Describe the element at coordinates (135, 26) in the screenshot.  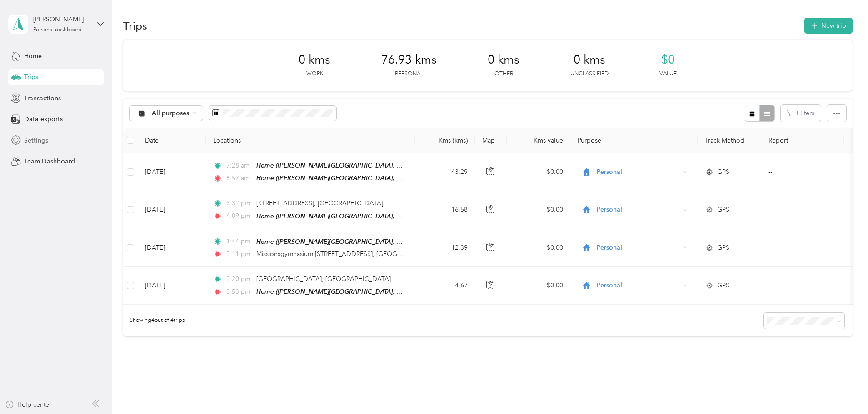
I see `h1: Trips` at that location.